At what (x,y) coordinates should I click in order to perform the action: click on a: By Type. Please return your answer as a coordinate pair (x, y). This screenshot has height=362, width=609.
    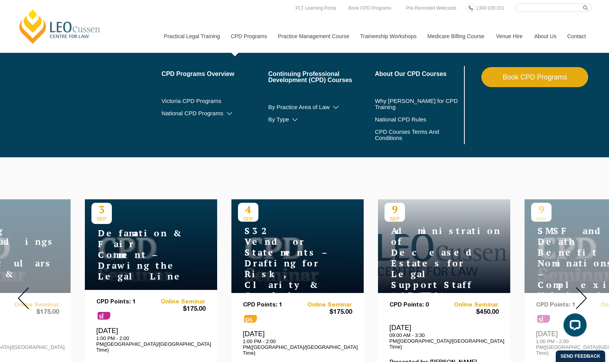
    Looking at the image, I should click on (321, 120).